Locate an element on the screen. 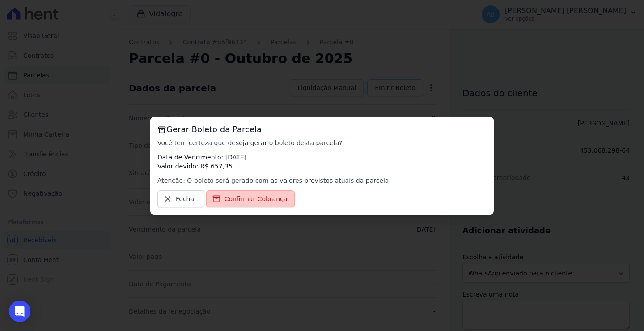  div: Open Intercom Messenger is located at coordinates (20, 311).